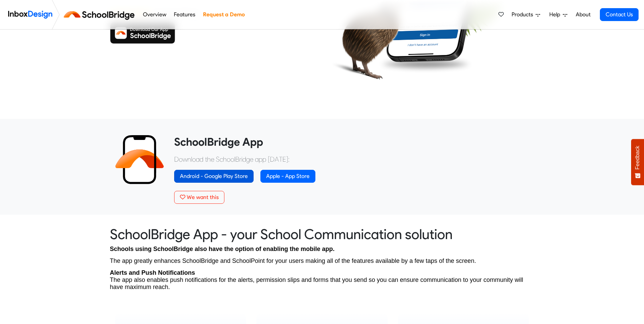 Image resolution: width=644 pixels, height=324 pixels. I want to click on span: We want this, so click(203, 197).